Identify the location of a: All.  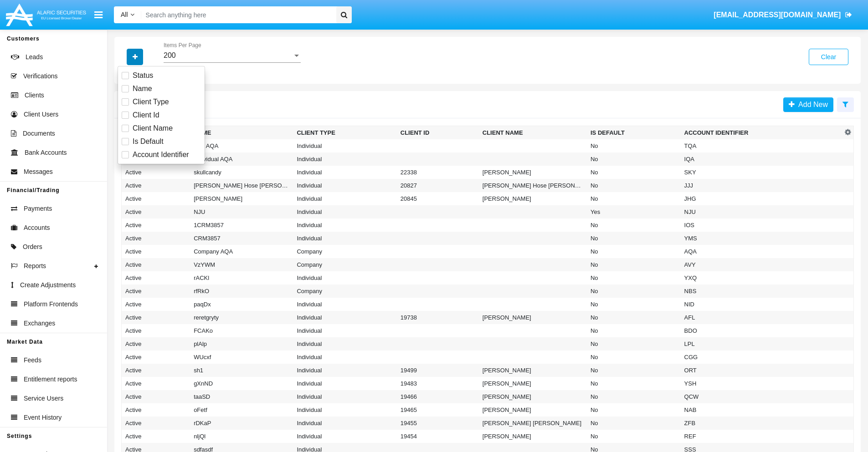
(127, 15).